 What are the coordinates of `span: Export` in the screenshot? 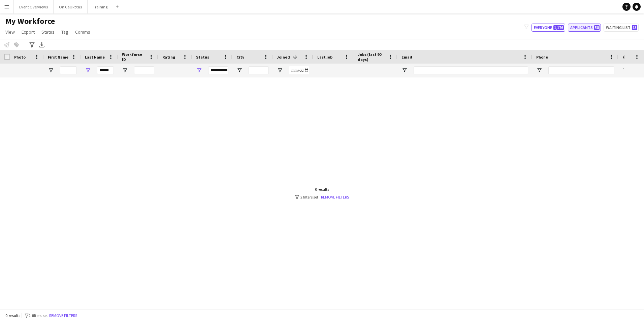 It's located at (28, 32).